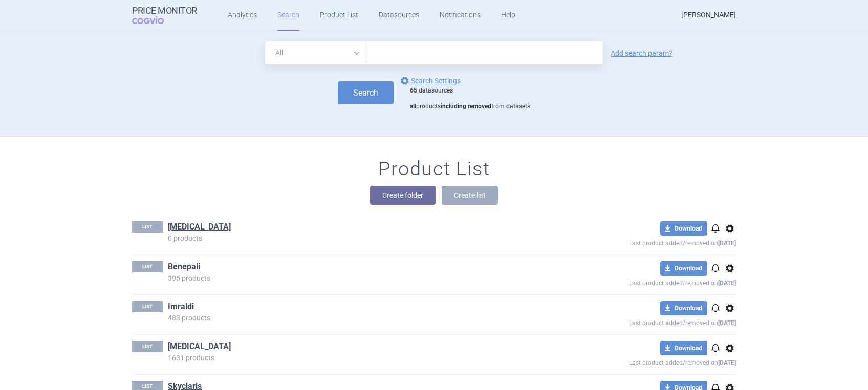  Describe the element at coordinates (362, 318) in the screenshot. I see `p: 483 products` at that location.